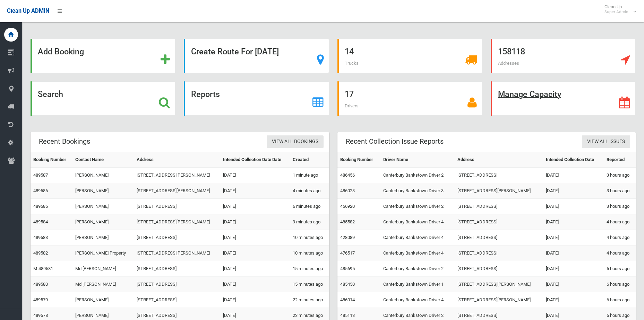 This screenshot has height=320, width=644. Describe the element at coordinates (348, 315) in the screenshot. I see `a: 485113` at that location.